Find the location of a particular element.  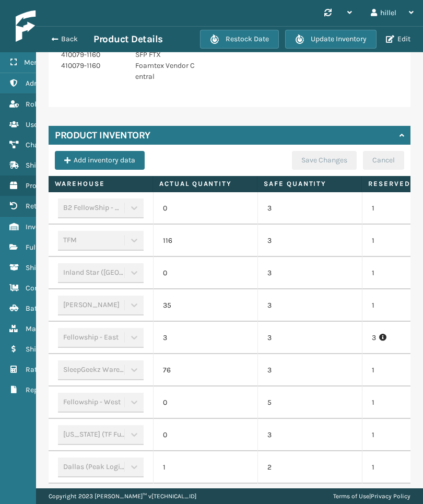

span: Reports is located at coordinates (38, 390).